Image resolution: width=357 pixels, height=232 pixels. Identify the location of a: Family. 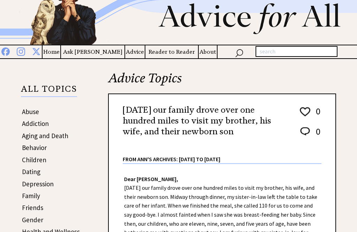
(31, 196).